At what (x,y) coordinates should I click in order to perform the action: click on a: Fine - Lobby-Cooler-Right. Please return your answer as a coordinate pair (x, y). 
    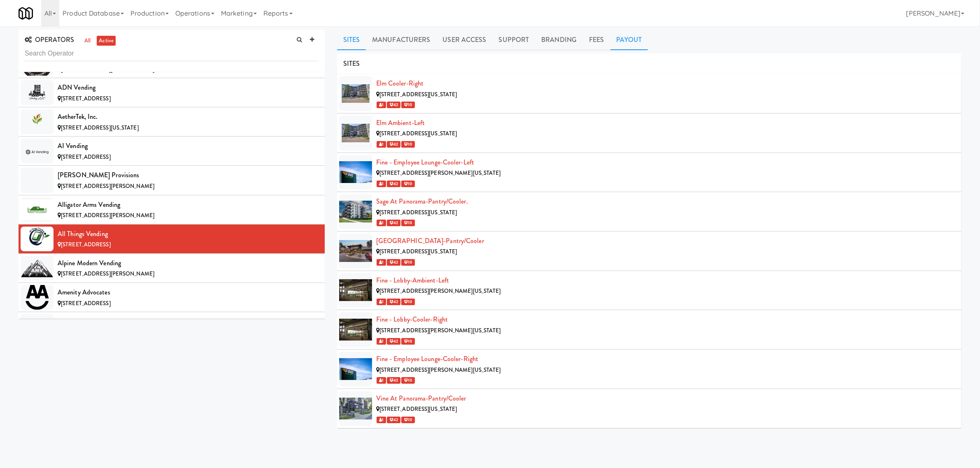
    Looking at the image, I should click on (412, 319).